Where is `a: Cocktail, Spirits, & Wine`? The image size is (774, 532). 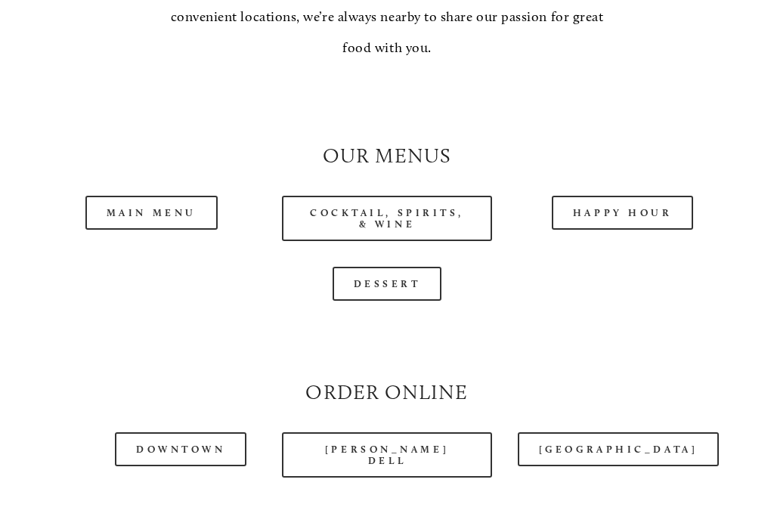 a: Cocktail, Spirits, & Wine is located at coordinates (387, 218).